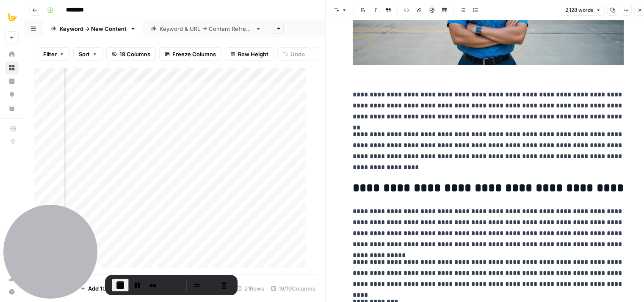 The image size is (644, 302). I want to click on button: Add 10 Rows, so click(101, 289).